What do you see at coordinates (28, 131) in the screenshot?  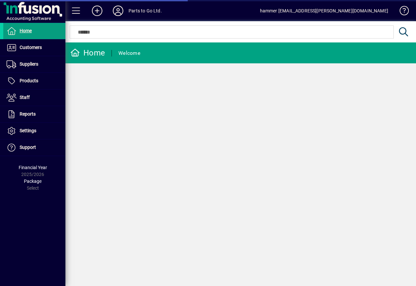 I see `span: Settings` at bounding box center [28, 131].